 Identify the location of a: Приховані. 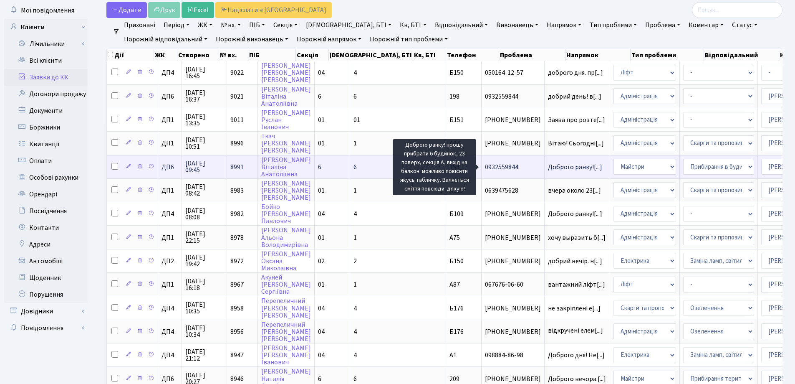
(139, 25).